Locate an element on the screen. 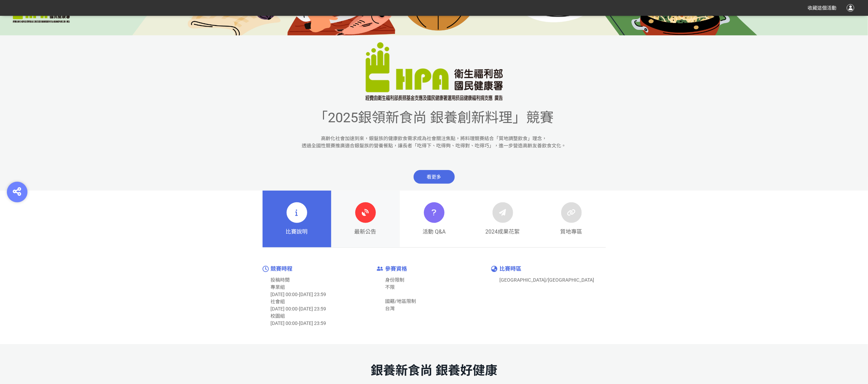 The image size is (868, 384). span: 參賽資格 is located at coordinates (396, 268).